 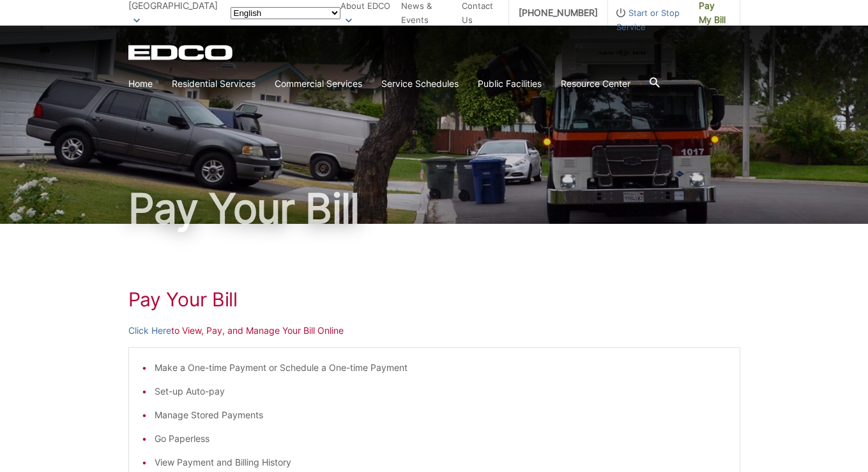 I want to click on a: Resource Center, so click(x=595, y=84).